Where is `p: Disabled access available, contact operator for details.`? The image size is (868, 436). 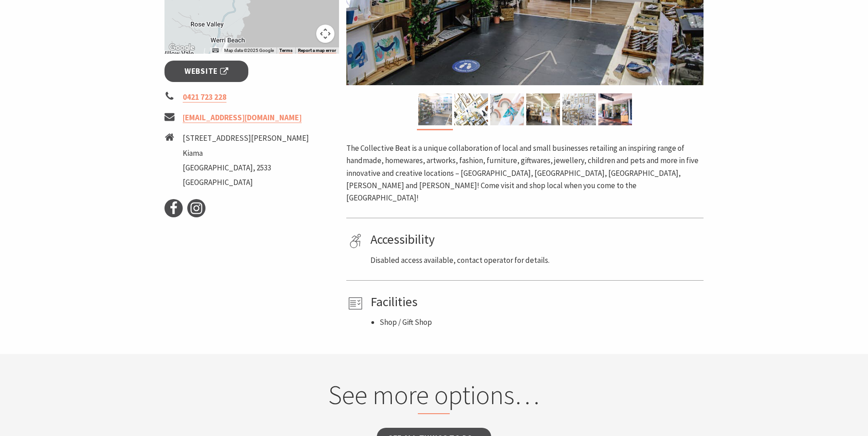 p: Disabled access available, contact operator for details. is located at coordinates (536, 260).